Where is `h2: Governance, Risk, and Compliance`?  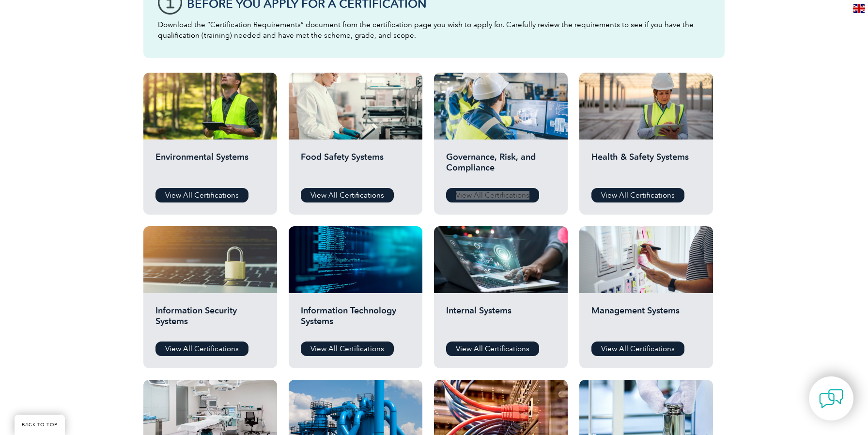
h2: Governance, Risk, and Compliance is located at coordinates (501, 166).